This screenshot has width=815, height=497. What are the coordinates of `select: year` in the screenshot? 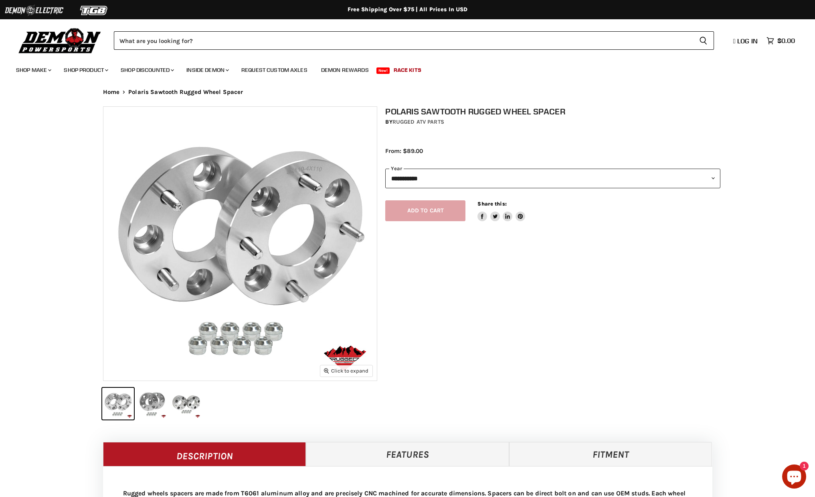 It's located at (553, 178).